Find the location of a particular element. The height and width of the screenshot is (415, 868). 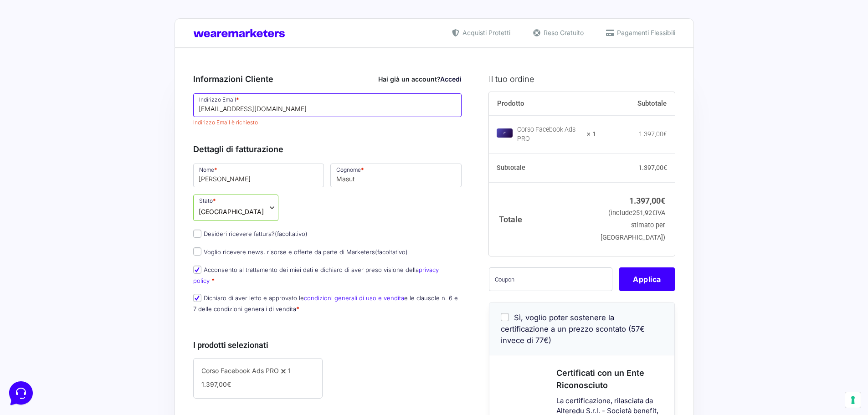

button: Aiuto is located at coordinates (147, 303).